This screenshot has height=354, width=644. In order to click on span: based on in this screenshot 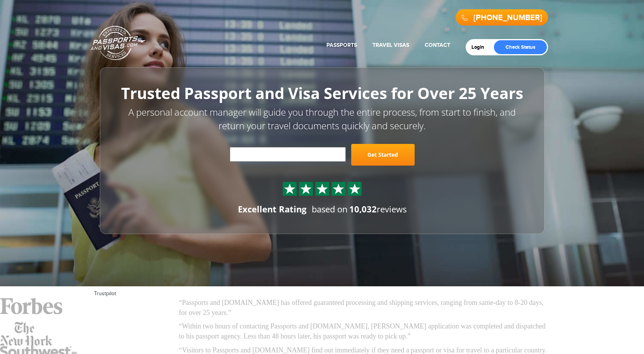, I will do `click(329, 208)`.